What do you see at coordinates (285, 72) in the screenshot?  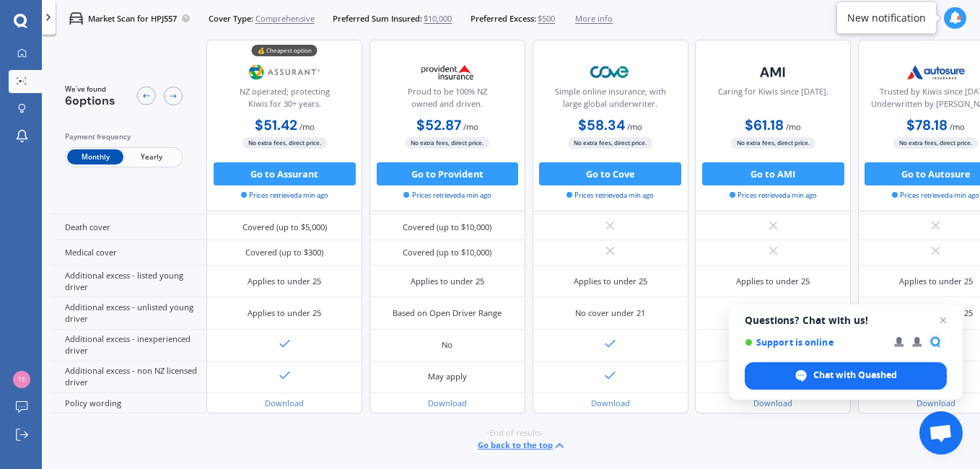 I see `img: Assurant.png` at bounding box center [285, 72].